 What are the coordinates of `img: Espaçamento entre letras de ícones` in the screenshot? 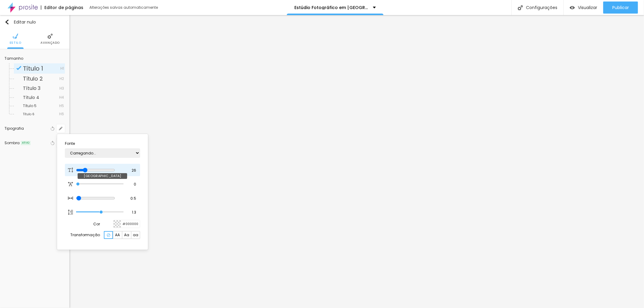 It's located at (71, 184).